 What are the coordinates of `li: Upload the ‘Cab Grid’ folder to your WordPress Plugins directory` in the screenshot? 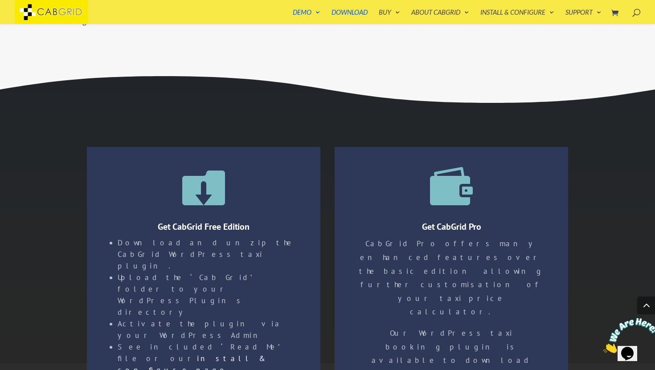 It's located at (207, 295).